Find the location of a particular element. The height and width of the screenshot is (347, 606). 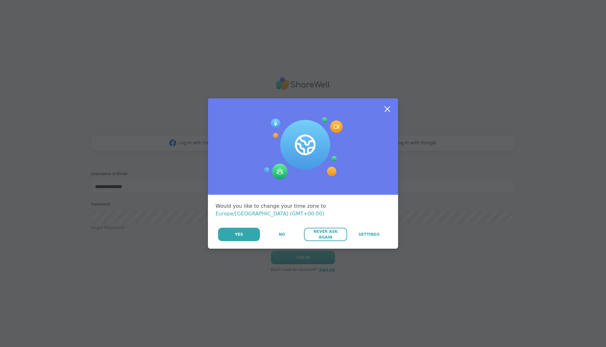

button: Yes is located at coordinates (239, 234).